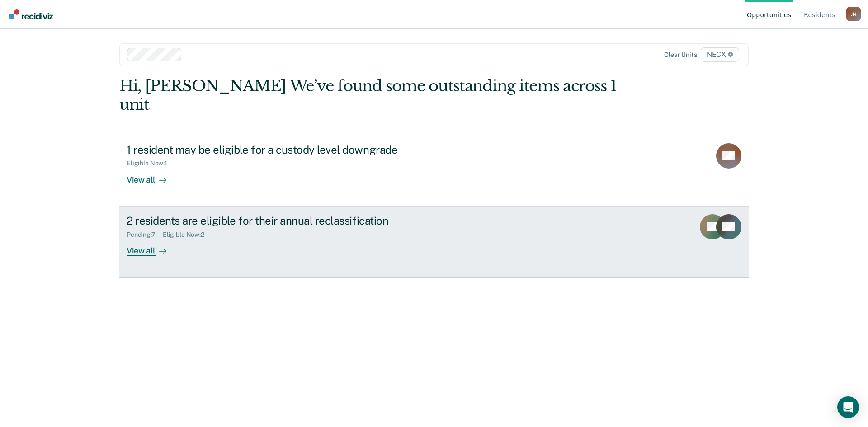 The width and height of the screenshot is (868, 427). Describe the element at coordinates (285, 150) in the screenshot. I see `div: 1 resident may be eligible for a custody level downgrade` at that location.